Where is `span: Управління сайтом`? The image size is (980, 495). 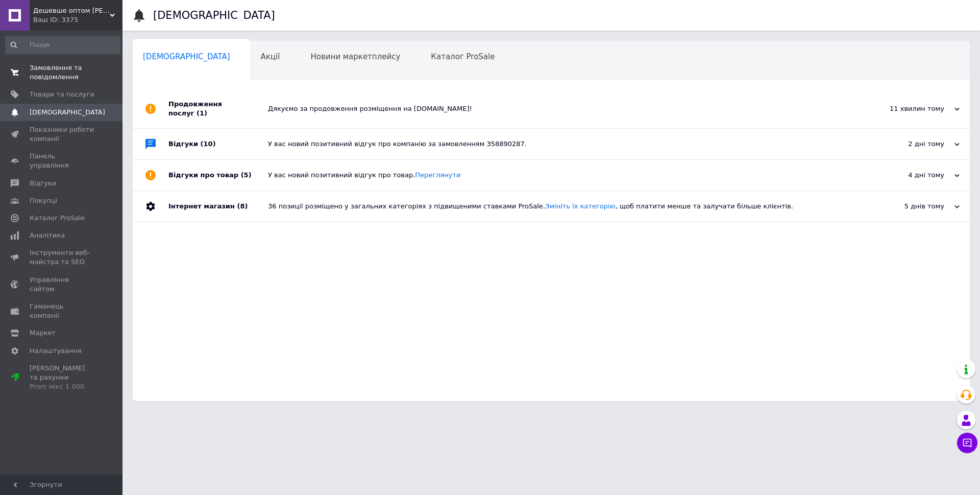
span: Управління сайтом is located at coordinates (62, 284).